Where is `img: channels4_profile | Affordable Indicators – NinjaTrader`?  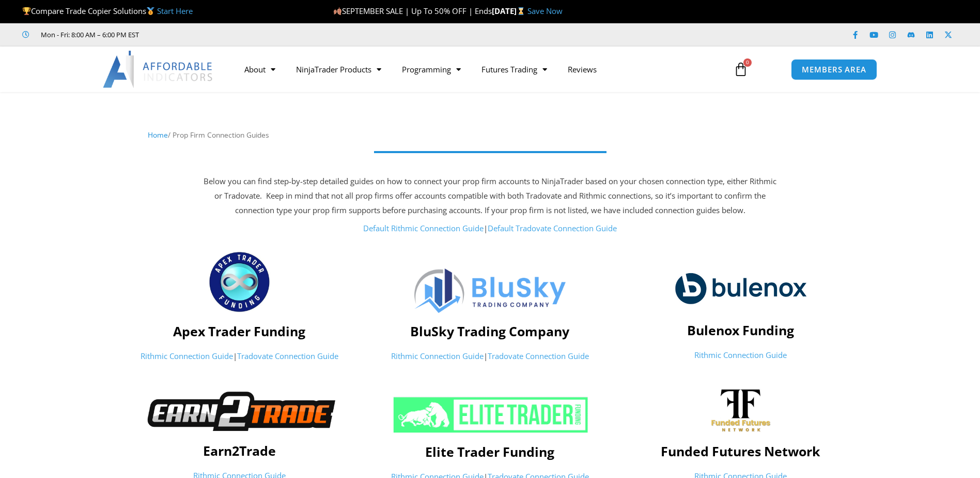
img: channels4_profile | Affordable Indicators – NinjaTrader is located at coordinates (741, 411).